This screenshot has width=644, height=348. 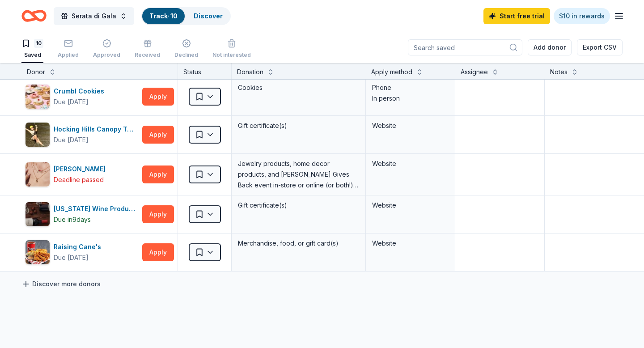 What do you see at coordinates (208, 16) in the screenshot?
I see `a: Discover` at bounding box center [208, 16].